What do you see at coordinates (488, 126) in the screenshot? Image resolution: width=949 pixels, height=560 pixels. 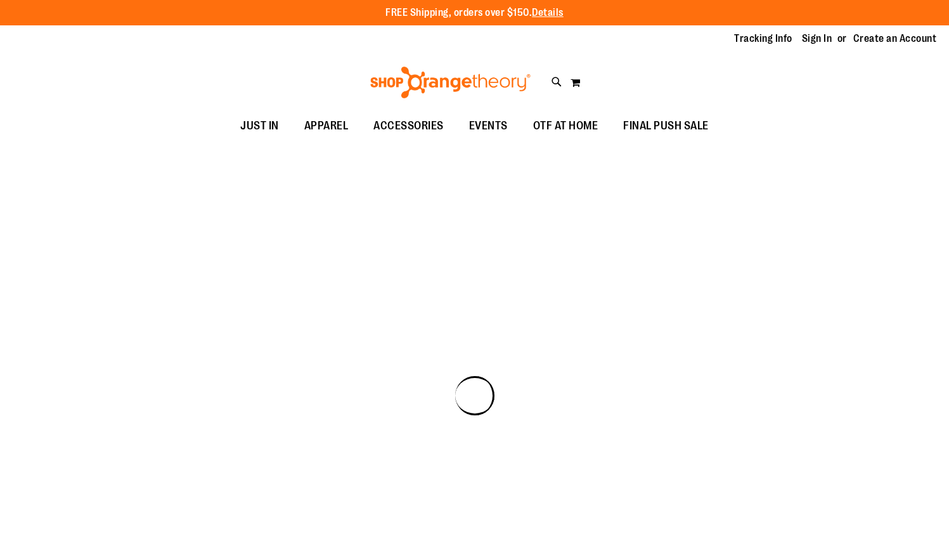 I see `a: EVENTS` at bounding box center [488, 126].